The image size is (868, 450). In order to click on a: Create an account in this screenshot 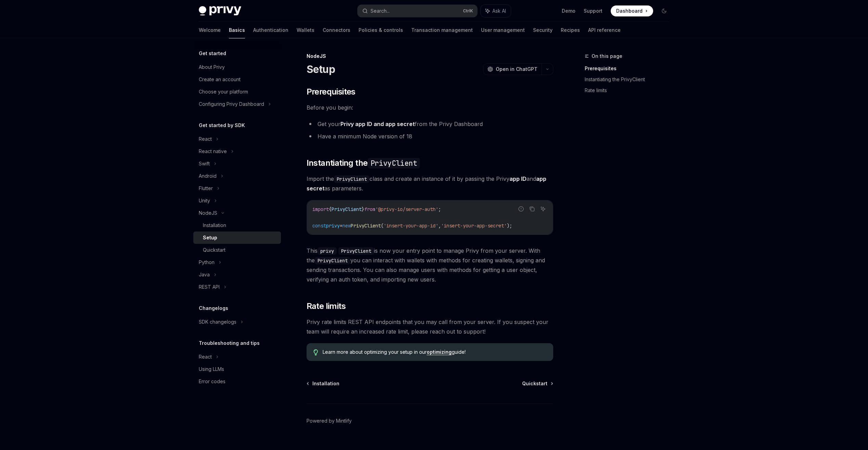, I will do `click(237, 80)`.